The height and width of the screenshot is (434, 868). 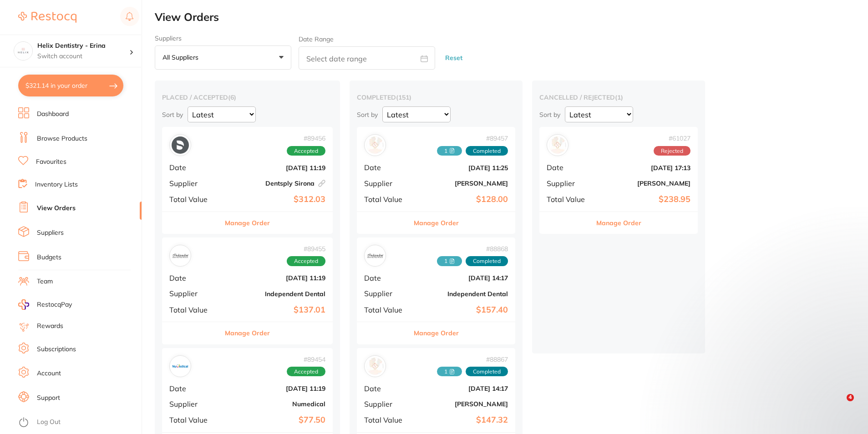 What do you see at coordinates (180, 145) in the screenshot?
I see `img: Dentsply Sirona` at bounding box center [180, 145].